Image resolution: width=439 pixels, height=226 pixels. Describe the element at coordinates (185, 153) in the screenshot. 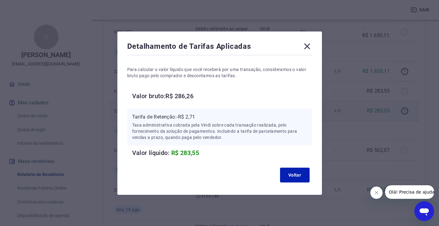

I see `span: R$ 283,55` at that location.